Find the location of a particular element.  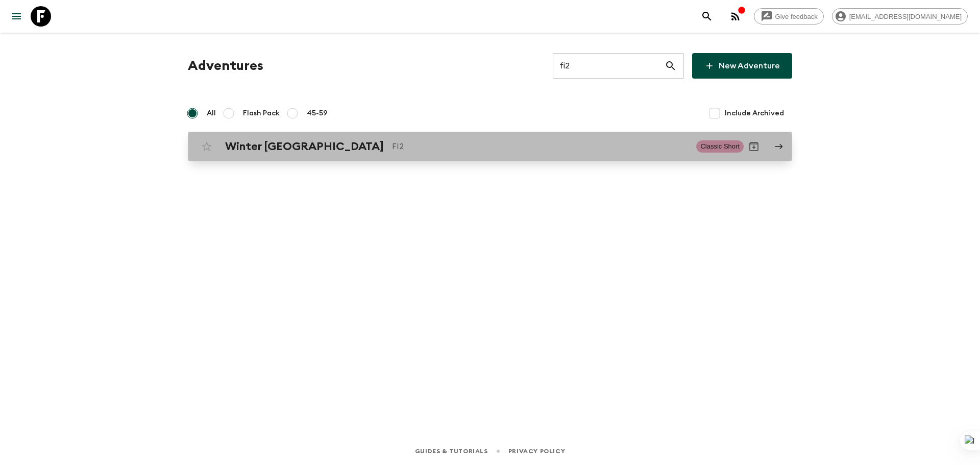

span: Give feedback is located at coordinates (796, 17).